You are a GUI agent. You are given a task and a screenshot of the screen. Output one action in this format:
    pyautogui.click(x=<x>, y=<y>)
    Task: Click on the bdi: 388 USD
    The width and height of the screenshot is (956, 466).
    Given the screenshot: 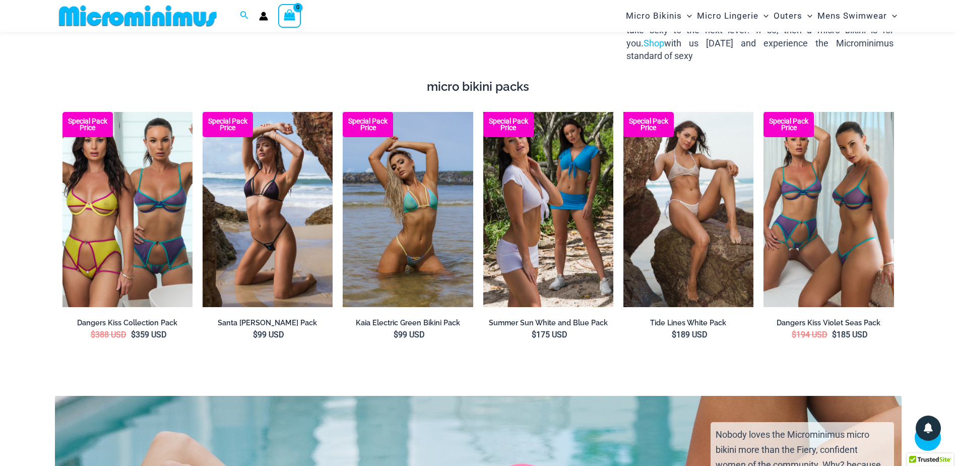 What is the action you would take?
    pyautogui.click(x=108, y=334)
    